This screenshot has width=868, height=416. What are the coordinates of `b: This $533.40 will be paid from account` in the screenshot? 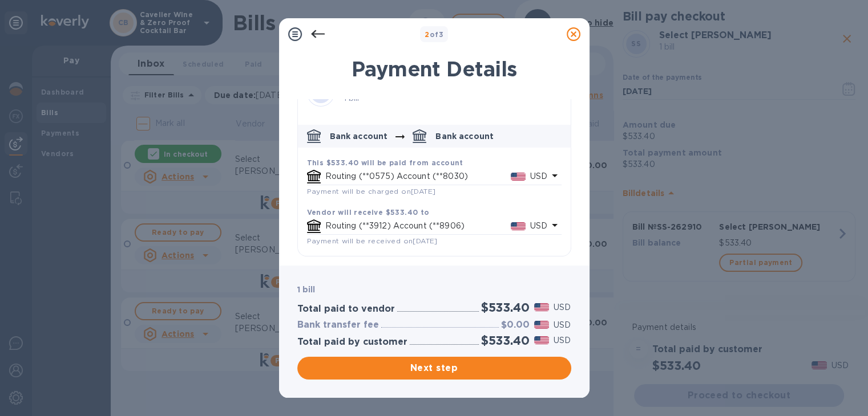 It's located at (385, 163).